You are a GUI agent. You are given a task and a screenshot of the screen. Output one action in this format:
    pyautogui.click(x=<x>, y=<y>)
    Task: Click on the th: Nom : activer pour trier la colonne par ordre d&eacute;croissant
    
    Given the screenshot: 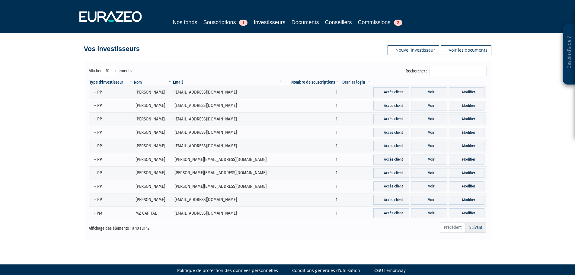 What is the action you would take?
    pyautogui.click(x=153, y=82)
    